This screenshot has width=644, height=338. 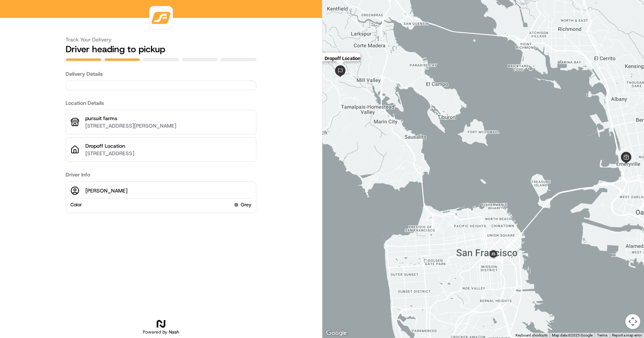 I want to click on a: Report a map error, so click(x=627, y=335).